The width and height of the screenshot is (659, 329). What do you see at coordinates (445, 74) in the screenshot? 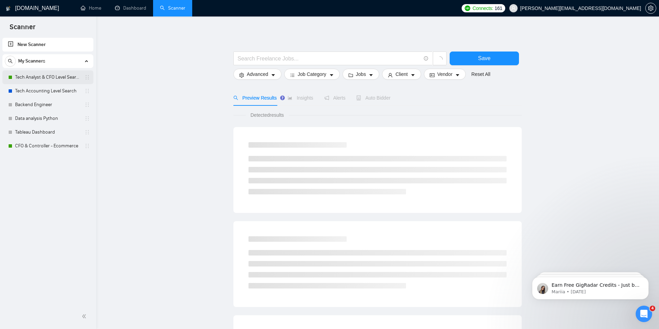
I see `button: idcardVendorcaret-down` at bounding box center [445, 74].